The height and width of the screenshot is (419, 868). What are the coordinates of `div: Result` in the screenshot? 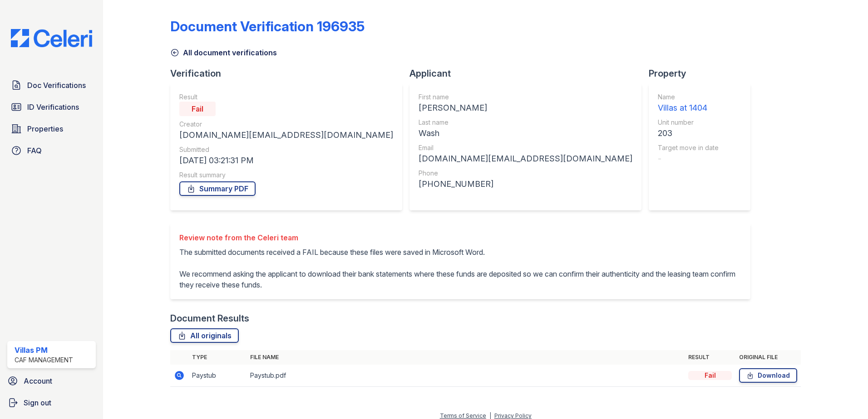 It's located at (286, 97).